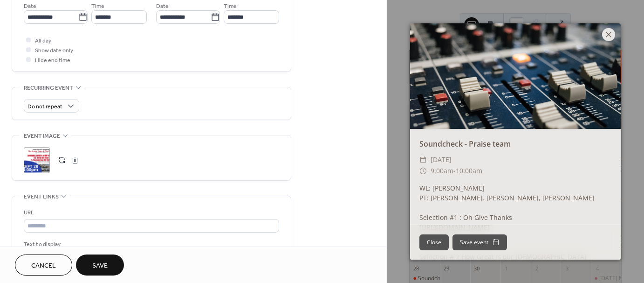 This screenshot has width=644, height=283. What do you see at coordinates (45, 107) in the screenshot?
I see `span: Do not repeat` at bounding box center [45, 107].